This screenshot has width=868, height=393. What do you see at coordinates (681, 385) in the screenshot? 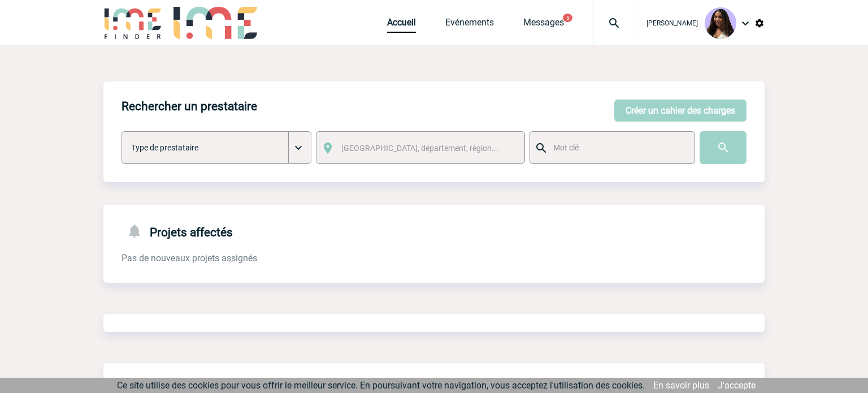
I see `a: En savoir plus` at bounding box center [681, 385].